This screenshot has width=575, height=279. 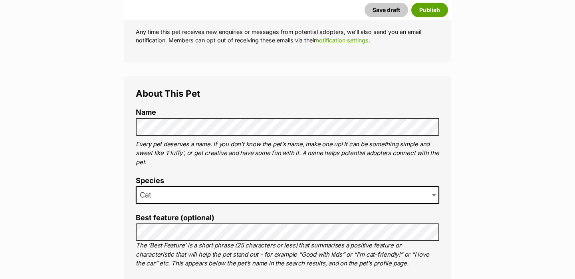 What do you see at coordinates (342, 40) in the screenshot?
I see `a: notification settings` at bounding box center [342, 40].